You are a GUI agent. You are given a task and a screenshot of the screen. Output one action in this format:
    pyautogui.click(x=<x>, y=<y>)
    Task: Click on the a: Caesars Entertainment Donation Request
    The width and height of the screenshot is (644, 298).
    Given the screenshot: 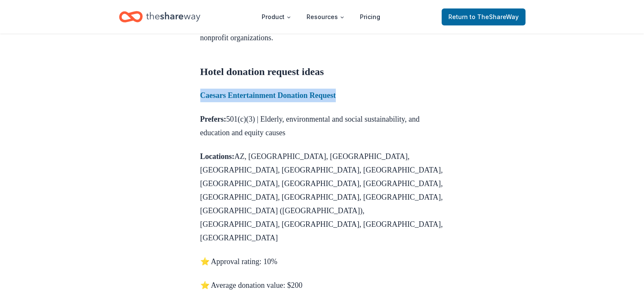 What is the action you would take?
    pyautogui.click(x=268, y=96)
    